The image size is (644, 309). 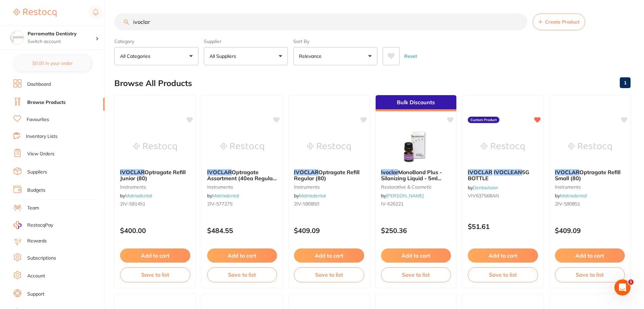 What do you see at coordinates (411, 56) in the screenshot?
I see `button: Reset` at bounding box center [411, 56].